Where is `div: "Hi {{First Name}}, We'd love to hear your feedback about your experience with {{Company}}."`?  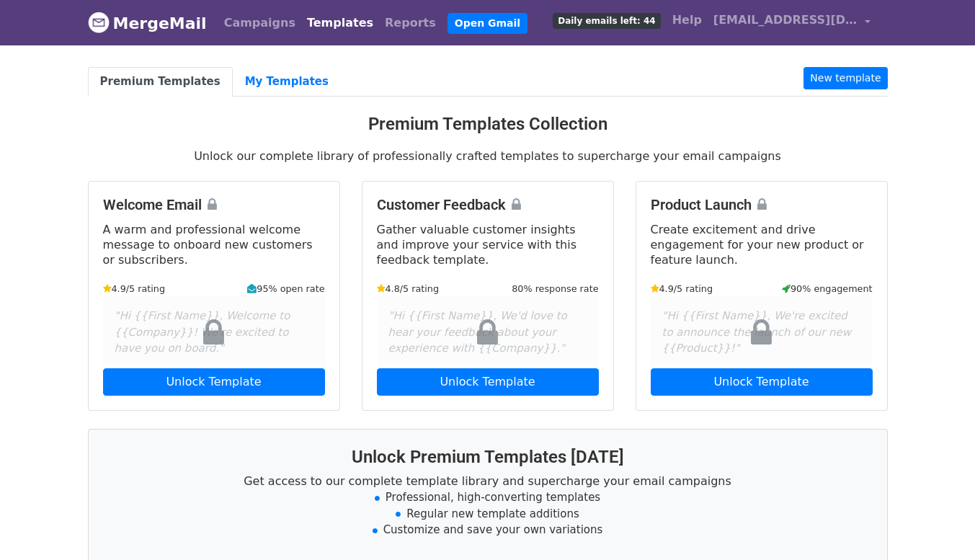
div: "Hi {{First Name}}, We'd love to hear your feedback about your experience with {{Company}}." is located at coordinates (488, 332).